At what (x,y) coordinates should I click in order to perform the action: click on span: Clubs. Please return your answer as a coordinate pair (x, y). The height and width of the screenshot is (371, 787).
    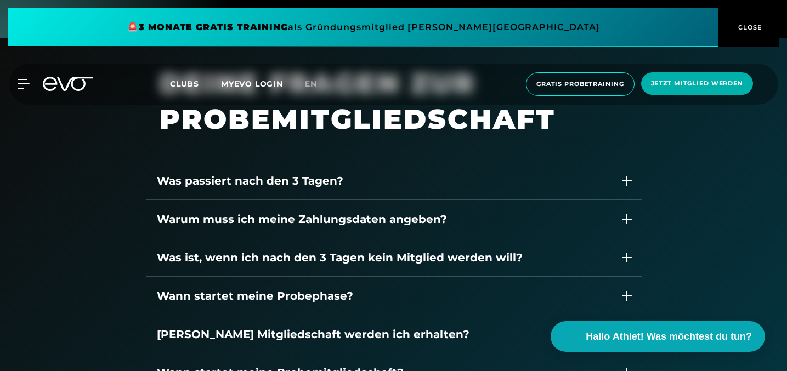
    Looking at the image, I should click on (184, 84).